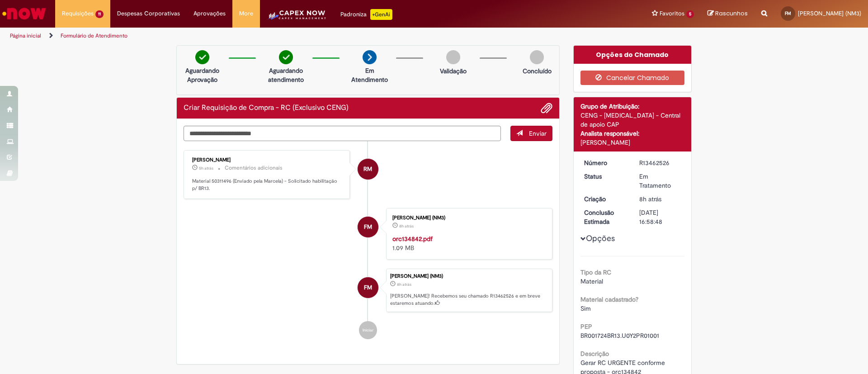 This screenshot has width=868, height=374. What do you see at coordinates (366, 14) in the screenshot?
I see `div: Padroniza` at bounding box center [366, 14].